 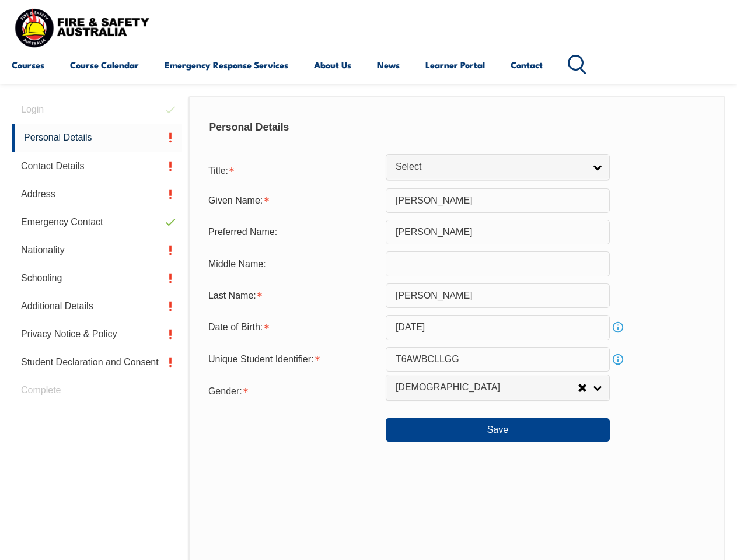 What do you see at coordinates (292, 360) in the screenshot?
I see `div: Unique Student Identifier is required.` at bounding box center [292, 360].